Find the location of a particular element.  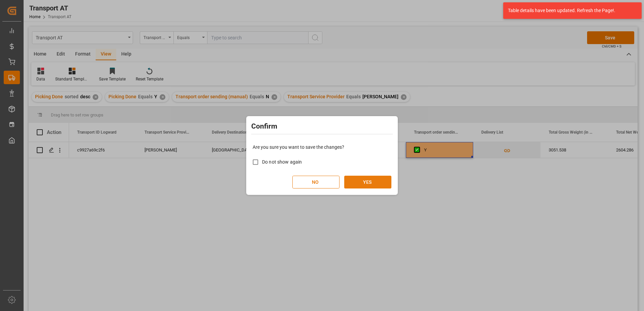

button: YES is located at coordinates (368, 182).